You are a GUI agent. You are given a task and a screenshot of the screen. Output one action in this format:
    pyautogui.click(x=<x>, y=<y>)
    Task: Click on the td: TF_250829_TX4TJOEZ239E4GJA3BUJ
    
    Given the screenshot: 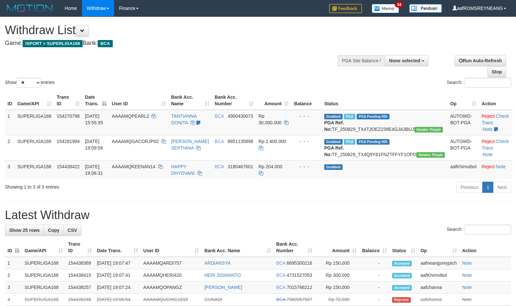 What is the action you would take?
    pyautogui.click(x=385, y=123)
    